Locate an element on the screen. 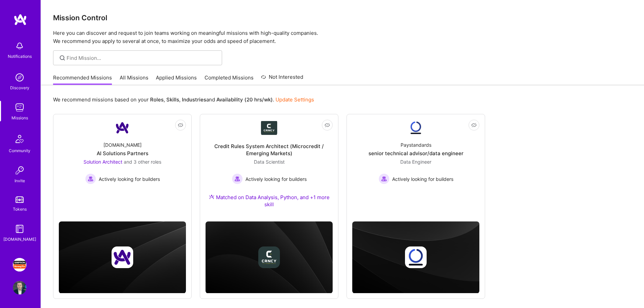 Image resolution: width=644 pixels, height=308 pixels. a: Completed Missions is located at coordinates (229, 79).